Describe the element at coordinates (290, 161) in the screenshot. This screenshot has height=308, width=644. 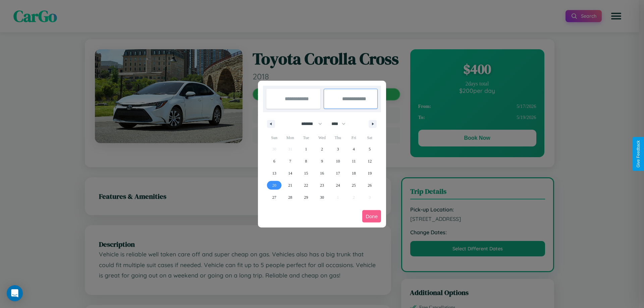
I see `button: 7` at that location.